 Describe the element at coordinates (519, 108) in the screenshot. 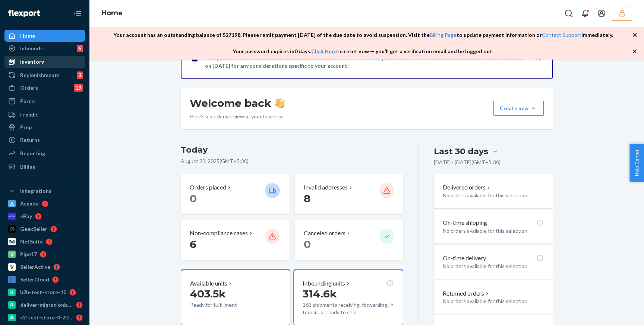

I see `button: Create new` at that location.